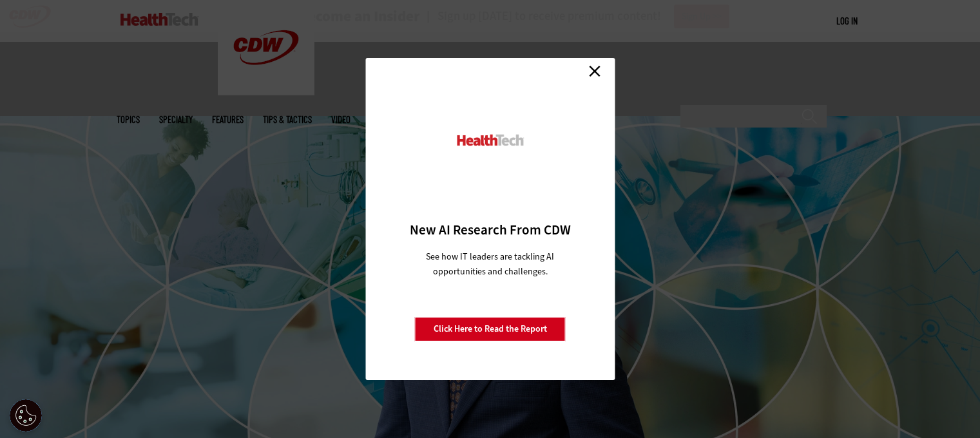  What do you see at coordinates (594, 71) in the screenshot?
I see `a: Close` at bounding box center [594, 71].